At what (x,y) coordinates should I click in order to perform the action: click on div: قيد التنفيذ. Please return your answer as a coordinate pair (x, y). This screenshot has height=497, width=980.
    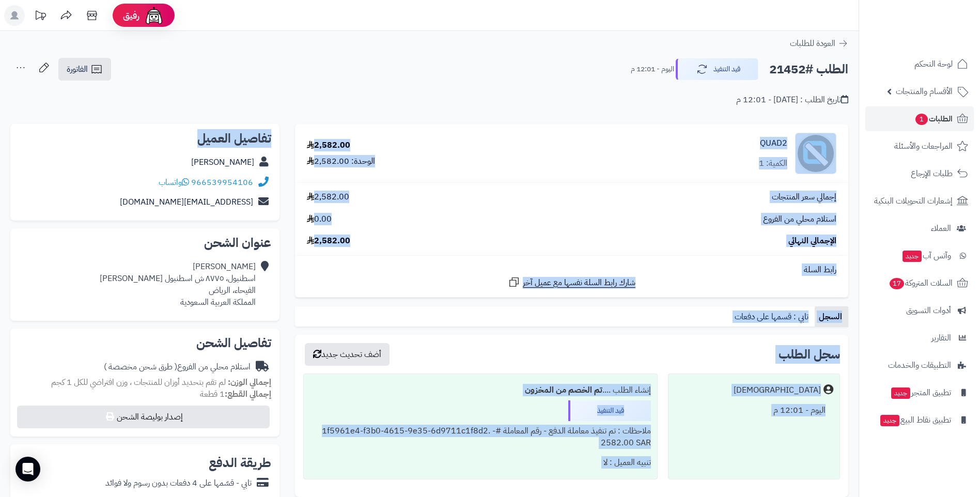
    Looking at the image, I should click on (610, 411).